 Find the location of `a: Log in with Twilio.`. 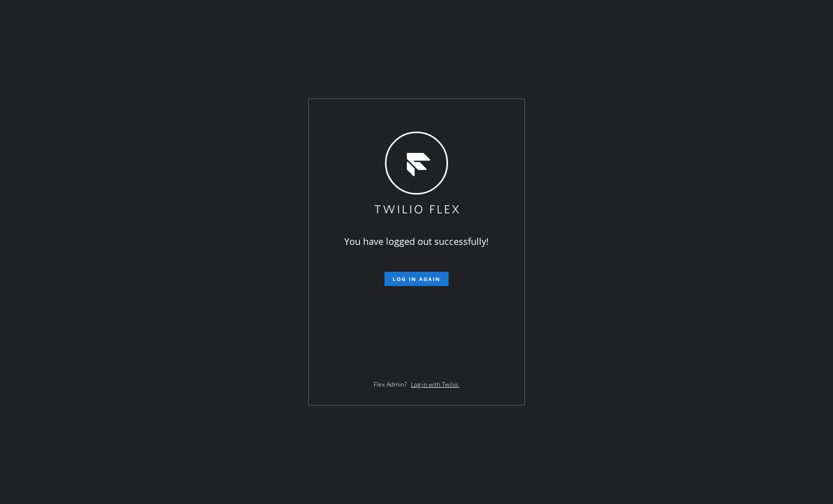

a: Log in with Twilio. is located at coordinates (434, 385).